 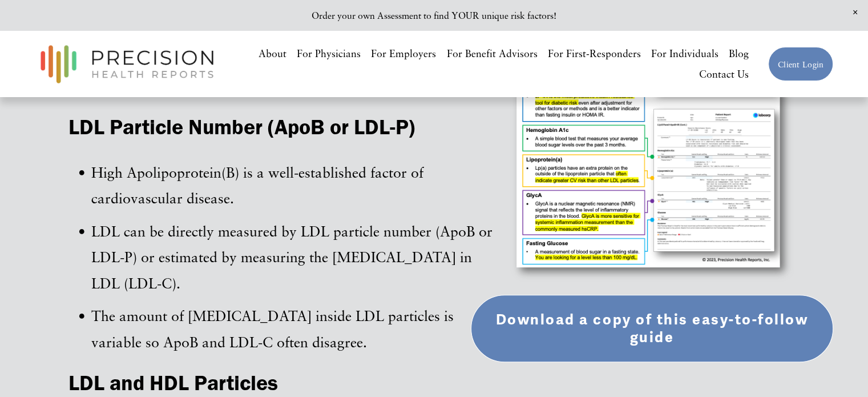 I want to click on a: Blog, so click(x=739, y=53).